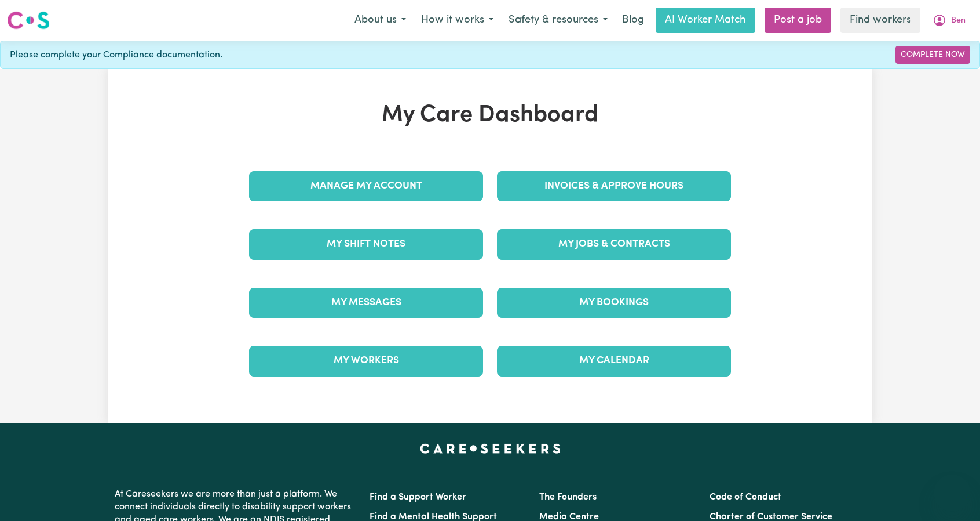 The width and height of the screenshot is (980, 521). Describe the element at coordinates (706, 20) in the screenshot. I see `a: AI Worker Match` at that location.